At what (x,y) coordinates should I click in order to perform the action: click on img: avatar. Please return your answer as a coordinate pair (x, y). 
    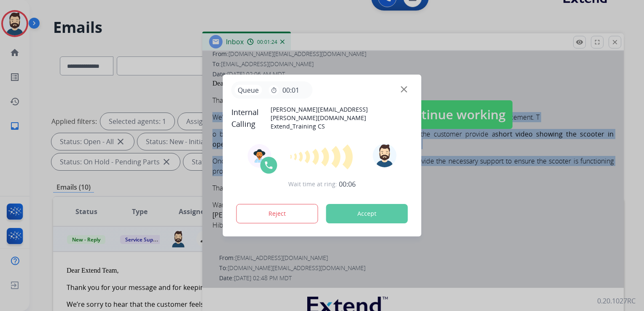
    Looking at the image, I should click on (384, 156).